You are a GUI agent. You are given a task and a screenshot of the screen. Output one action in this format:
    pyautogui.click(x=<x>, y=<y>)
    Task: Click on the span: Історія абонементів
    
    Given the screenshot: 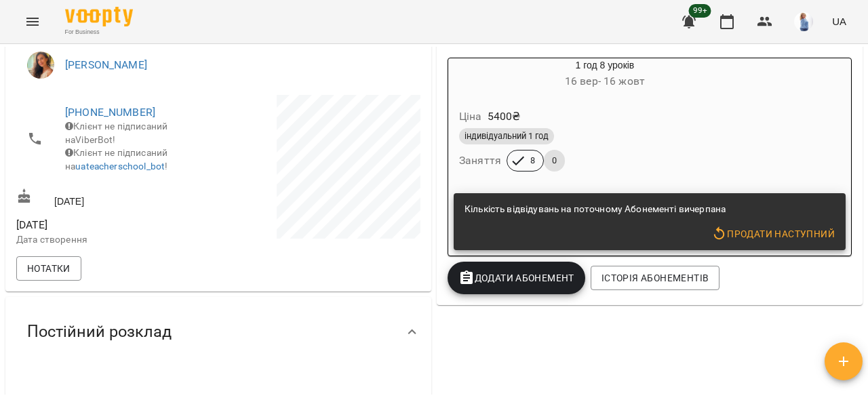 What is the action you would take?
    pyautogui.click(x=655, y=278)
    